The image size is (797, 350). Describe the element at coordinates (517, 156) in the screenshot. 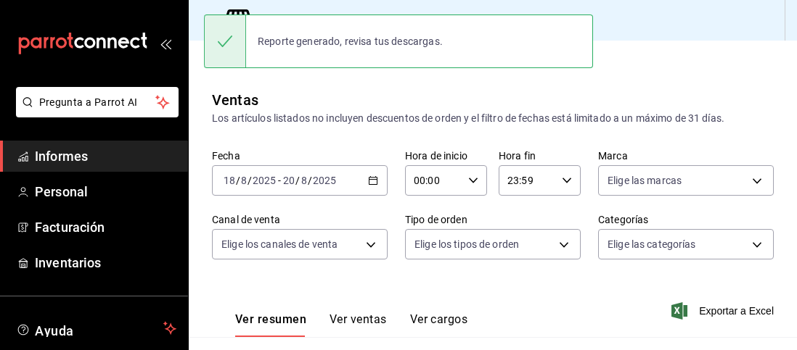

I see `font: Hora fin` at that location.